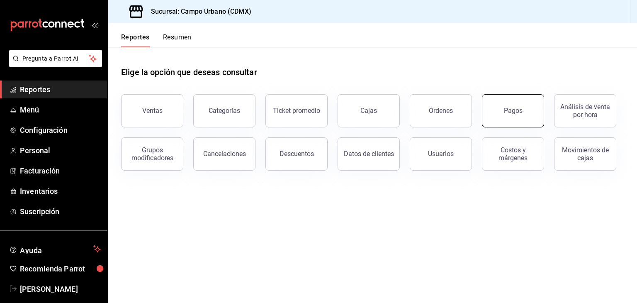  Describe the element at coordinates (441, 110) in the screenshot. I see `div: Órdenes` at that location.